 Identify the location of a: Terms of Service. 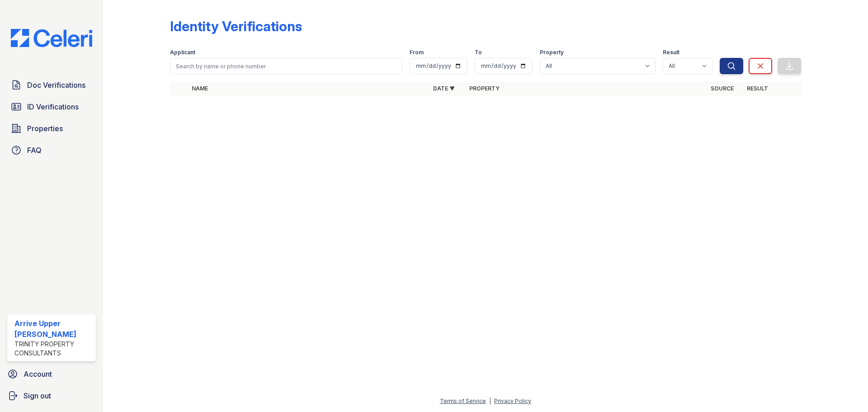
(463, 401).